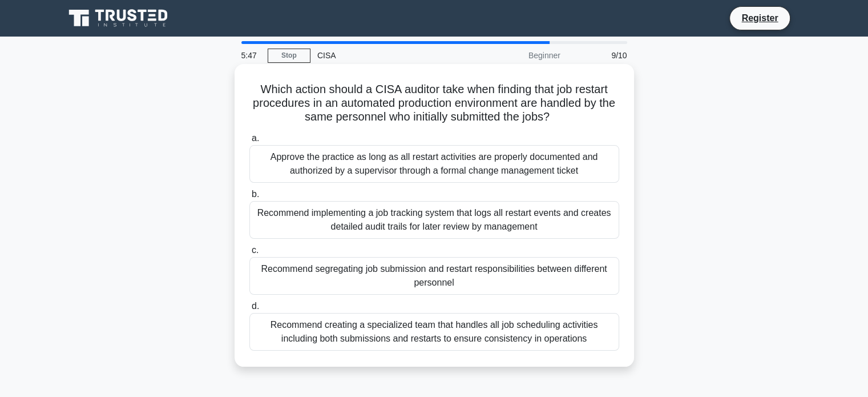 This screenshot has width=868, height=397. Describe the element at coordinates (435, 332) in the screenshot. I see `div: Recommend creating a specialized team that handles all job scheduling activities including both s...` at that location.